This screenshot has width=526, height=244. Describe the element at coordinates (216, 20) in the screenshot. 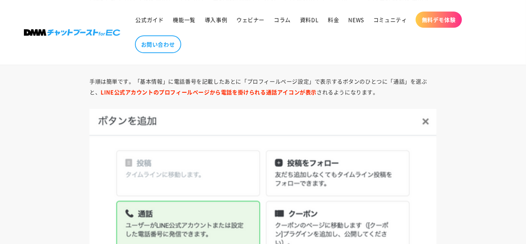

I see `a: 導入事例` at that location.